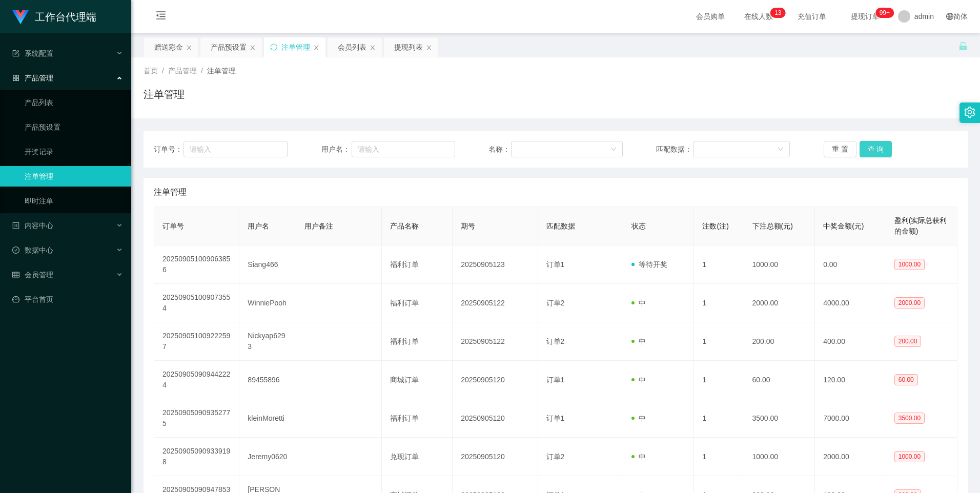  I want to click on span: 匹配数据, so click(561, 226).